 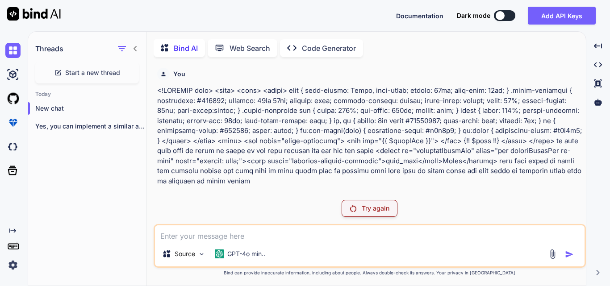 What do you see at coordinates (185, 254) in the screenshot?
I see `p: Source` at bounding box center [185, 254].